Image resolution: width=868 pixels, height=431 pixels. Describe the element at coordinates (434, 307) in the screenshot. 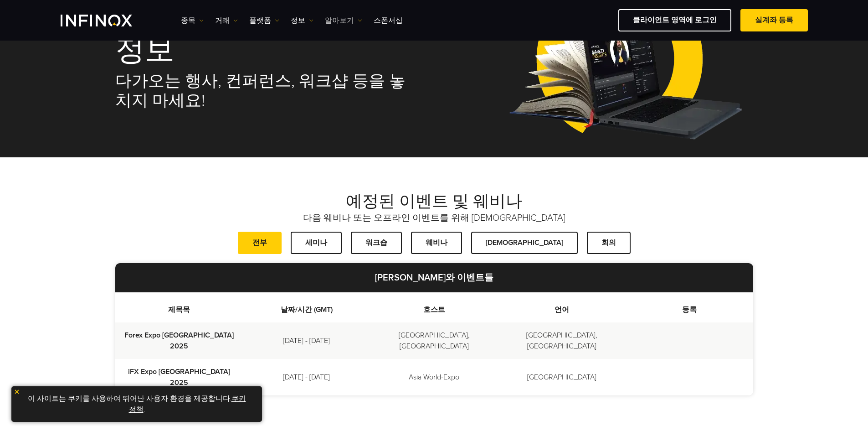

I see `th: 호스트` at that location.